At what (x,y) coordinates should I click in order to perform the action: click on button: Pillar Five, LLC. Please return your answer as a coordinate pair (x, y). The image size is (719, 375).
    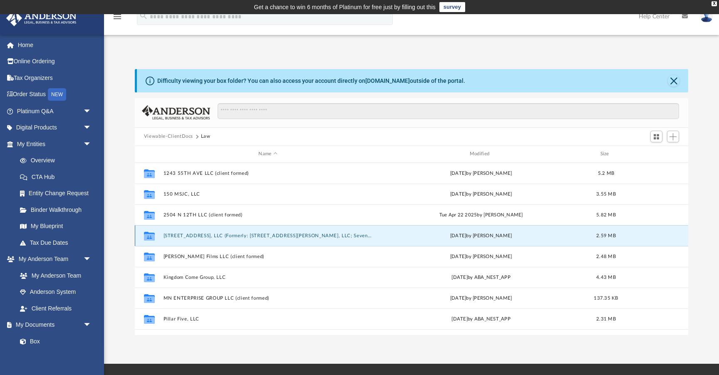
    Looking at the image, I should click on (267, 319).